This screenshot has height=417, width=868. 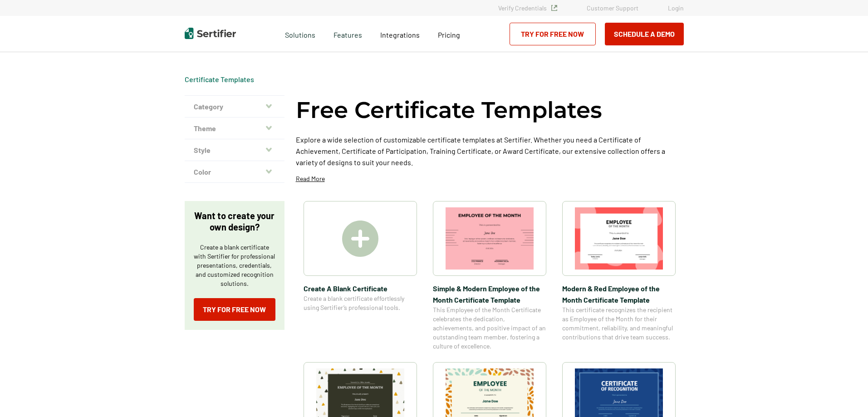 I want to click on button: Category, so click(x=235, y=106).